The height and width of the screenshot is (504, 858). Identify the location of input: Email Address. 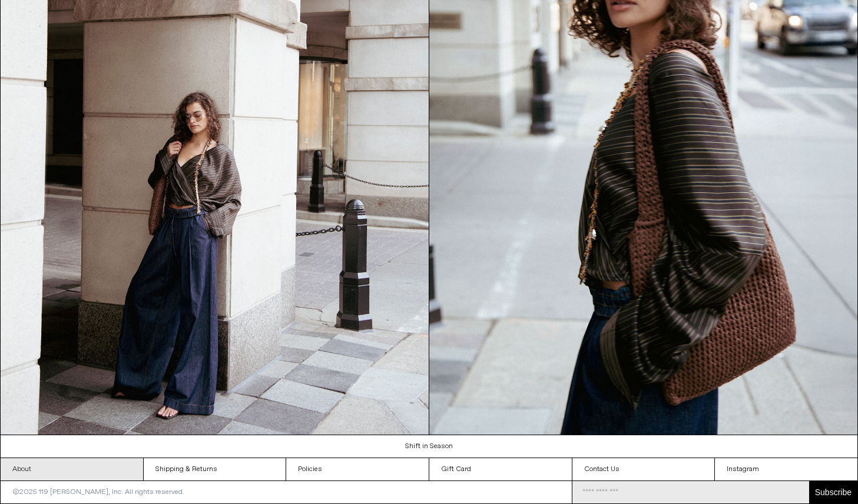
(691, 493).